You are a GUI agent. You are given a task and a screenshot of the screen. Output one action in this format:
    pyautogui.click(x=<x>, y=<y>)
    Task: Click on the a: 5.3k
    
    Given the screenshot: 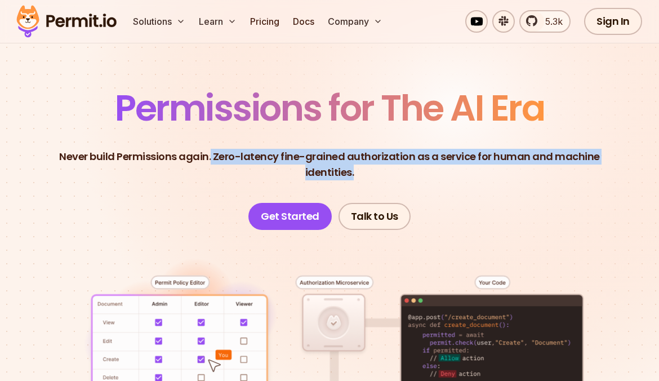 What is the action you would take?
    pyautogui.click(x=545, y=21)
    